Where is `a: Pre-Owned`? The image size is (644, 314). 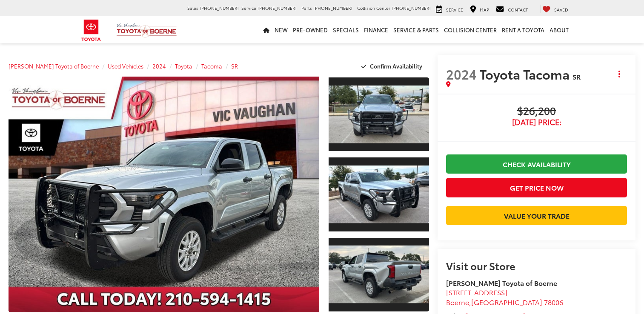 a: Pre-Owned is located at coordinates (310, 30).